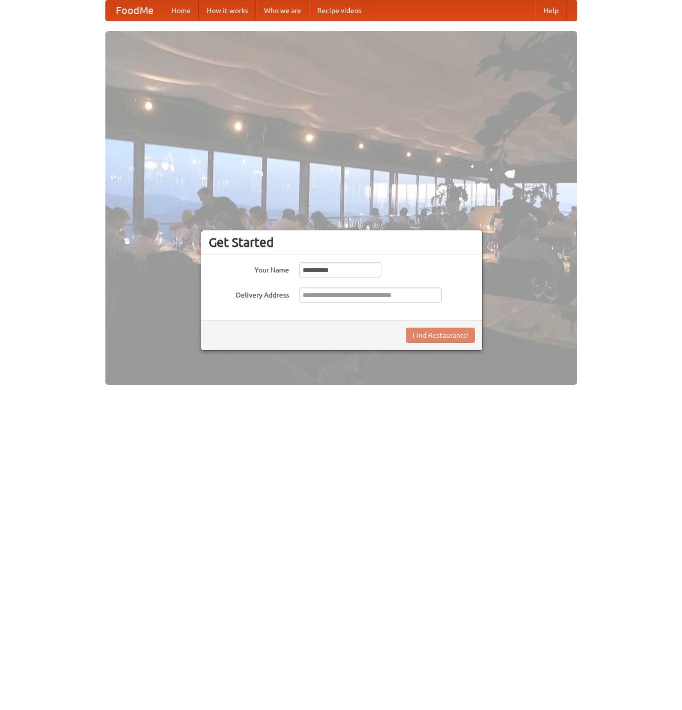 This screenshot has height=710, width=682. What do you see at coordinates (249, 268) in the screenshot?
I see `label: Your Name` at bounding box center [249, 268].